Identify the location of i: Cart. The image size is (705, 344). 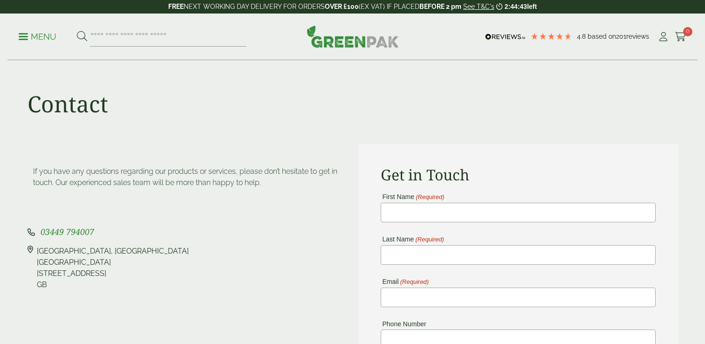
(680, 37).